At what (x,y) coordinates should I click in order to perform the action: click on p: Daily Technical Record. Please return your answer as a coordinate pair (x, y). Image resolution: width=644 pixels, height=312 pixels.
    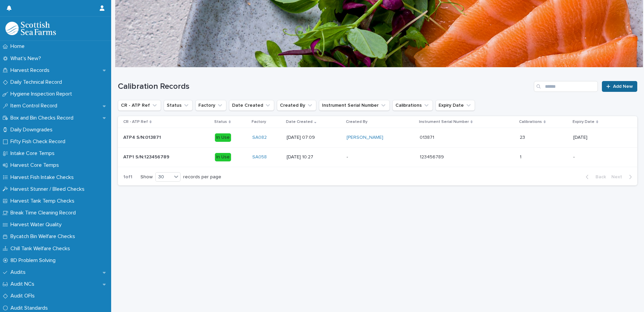
    Looking at the image, I should click on (37, 82).